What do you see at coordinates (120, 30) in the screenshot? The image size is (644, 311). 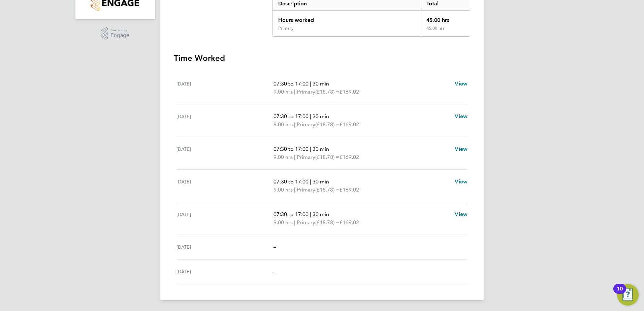 I see `span: Powered by` at bounding box center [120, 30].